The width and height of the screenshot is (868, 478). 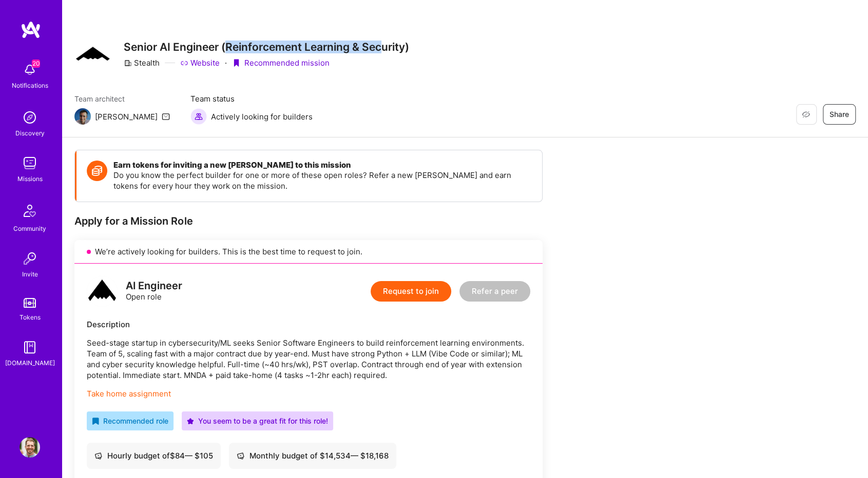 I want to click on img: bell, so click(x=30, y=70).